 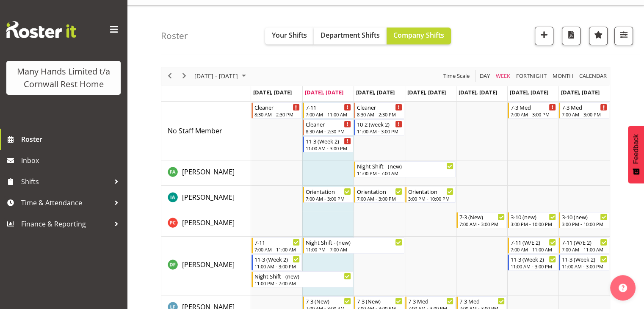 What do you see at coordinates (276, 246) in the screenshot?
I see `div: Fairbrother, Deborah"s event - 7-11 Begin From Monday, August 25, 2025 at 7:00:00 AM GMT+12:00 En...` at bounding box center [276, 246].